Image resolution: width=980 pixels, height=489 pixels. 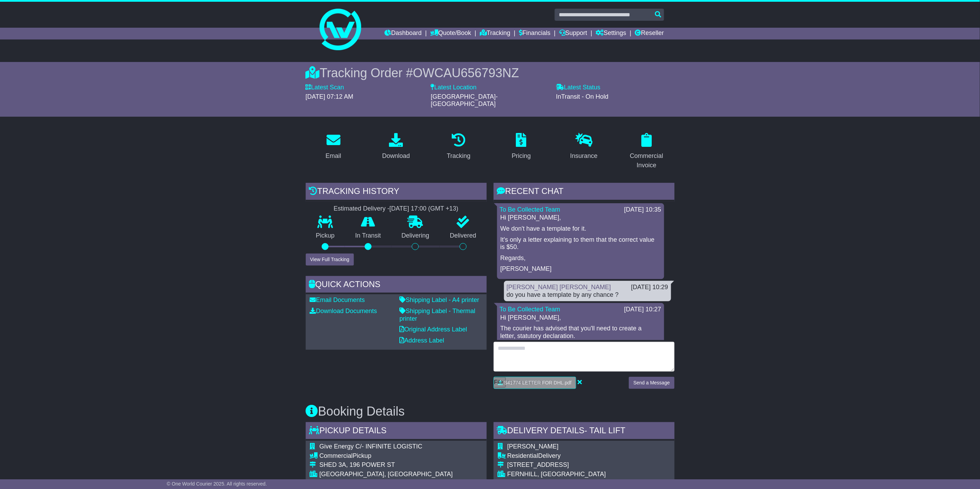 What do you see at coordinates (451, 34) in the screenshot?
I see `a: Quote/Book` at bounding box center [451, 34].